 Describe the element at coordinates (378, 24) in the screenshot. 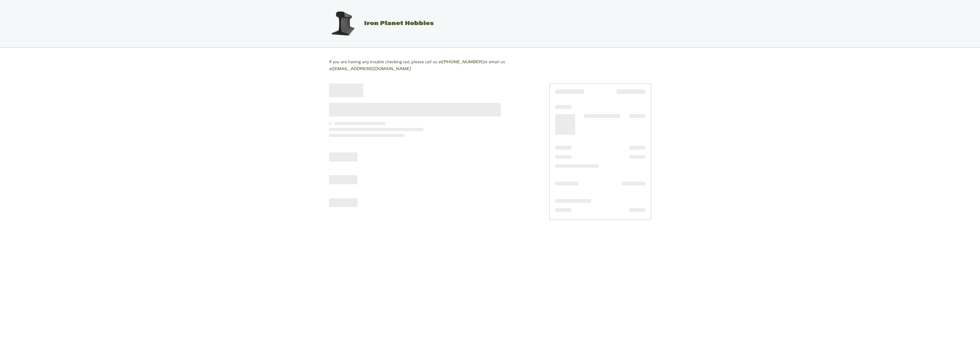

I see `a: Iron Planet Hobbies` at that location.